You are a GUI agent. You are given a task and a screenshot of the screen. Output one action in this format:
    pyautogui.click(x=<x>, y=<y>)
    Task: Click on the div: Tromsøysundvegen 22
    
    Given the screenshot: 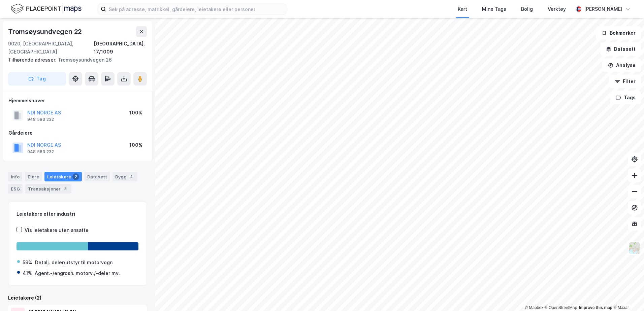 What is the action you would take?
    pyautogui.click(x=46, y=32)
    